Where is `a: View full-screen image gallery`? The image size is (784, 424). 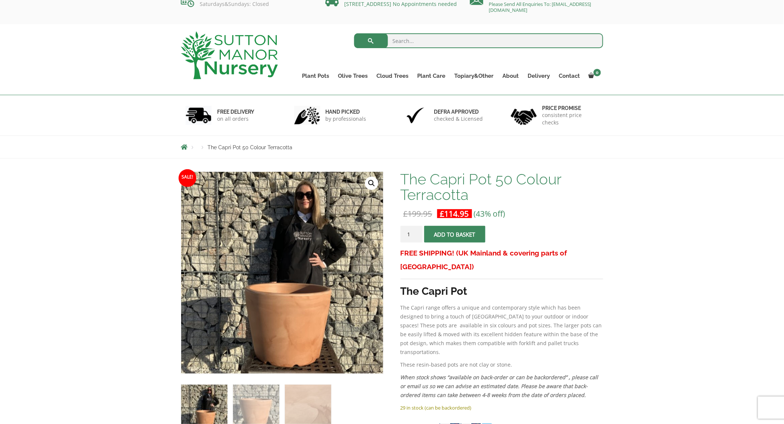 a: View full-screen image gallery is located at coordinates (371, 183).